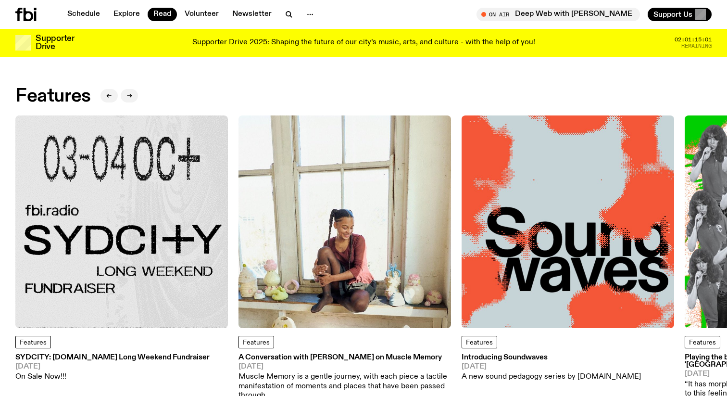  I want to click on img: Black text on gray background. Reading top to bottom: 03-04 OCT. fbi.radio SYDCITY LONG WEEKEND F..., so click(122, 222).